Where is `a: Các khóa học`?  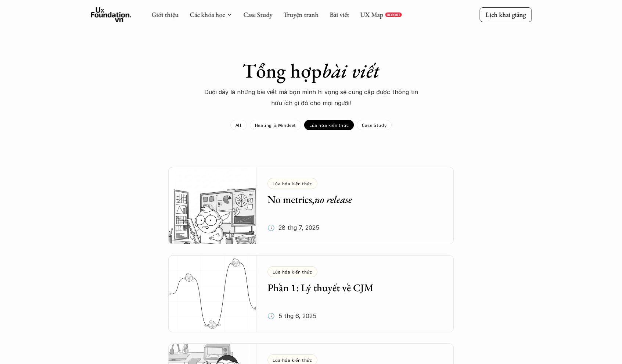
a: Các khóa học is located at coordinates (207, 14).